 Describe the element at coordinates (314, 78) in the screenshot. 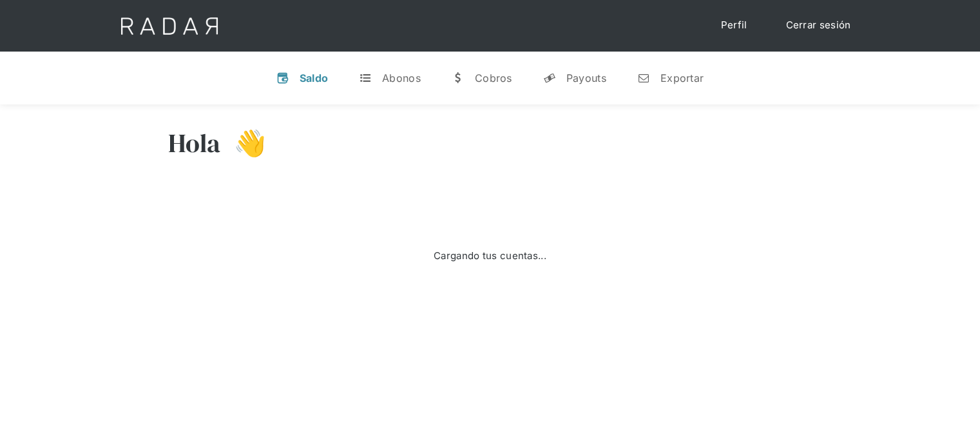

I see `div: Saldo` at that location.